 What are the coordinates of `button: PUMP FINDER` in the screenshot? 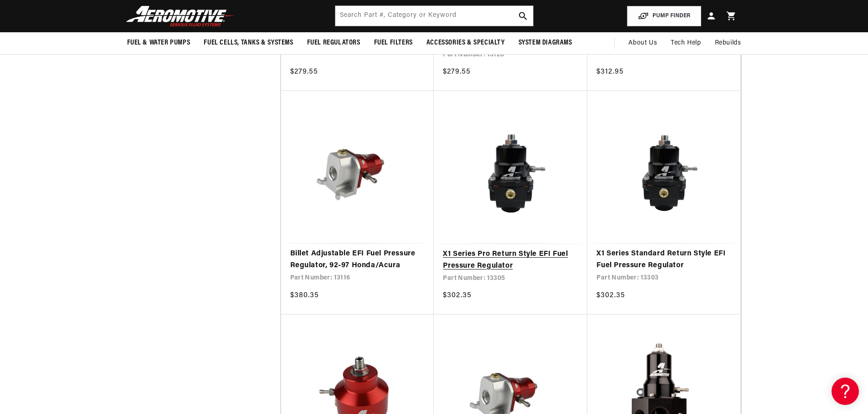 It's located at (663, 16).